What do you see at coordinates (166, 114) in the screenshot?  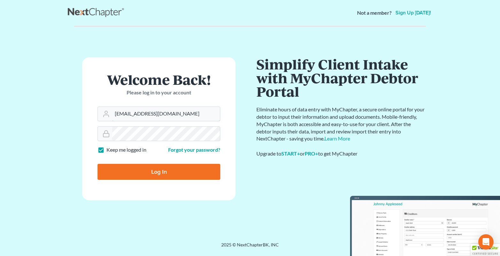 I see `input: Email Address` at bounding box center [166, 114].